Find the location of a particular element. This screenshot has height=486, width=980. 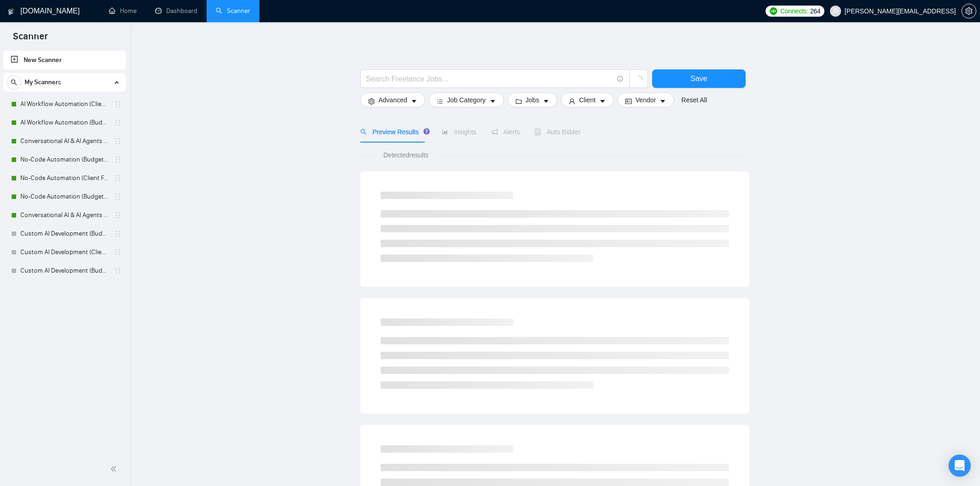

button: idcardVendorcaret-down is located at coordinates (646, 100).